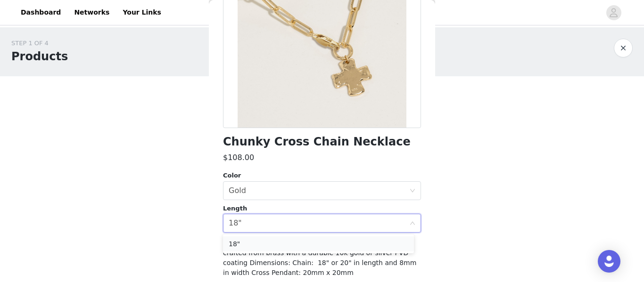  I want to click on div: Gold, so click(237, 191).